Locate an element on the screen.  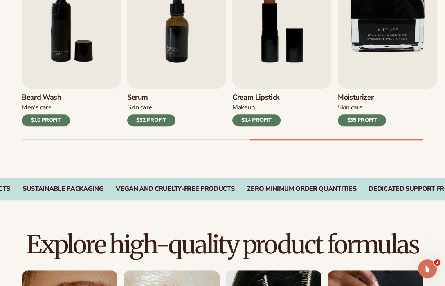
div: $32 PROFIT is located at coordinates (151, 120).